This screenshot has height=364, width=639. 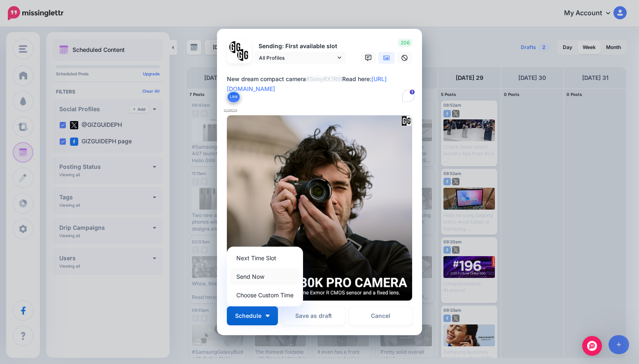 I want to click on div: Schedule, so click(x=265, y=276).